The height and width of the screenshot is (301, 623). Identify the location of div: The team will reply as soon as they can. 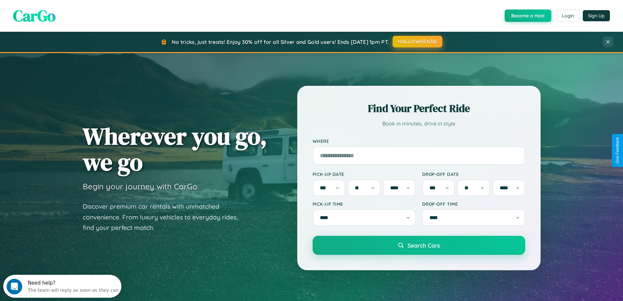
(70, 14).